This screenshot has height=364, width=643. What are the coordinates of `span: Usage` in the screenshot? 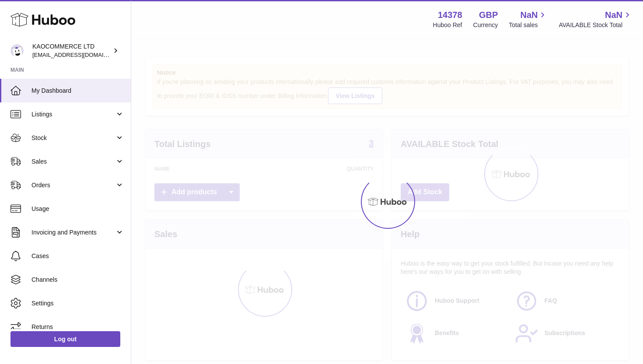 It's located at (78, 208).